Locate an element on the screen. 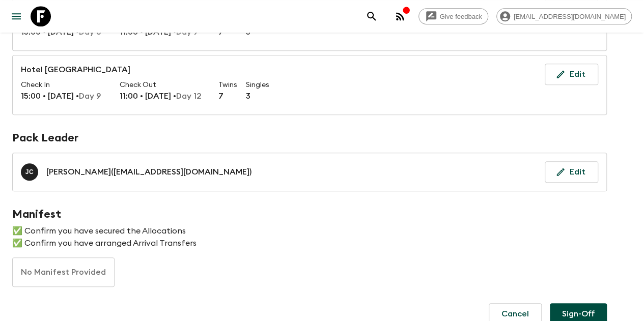  button: menu is located at coordinates (16, 16).